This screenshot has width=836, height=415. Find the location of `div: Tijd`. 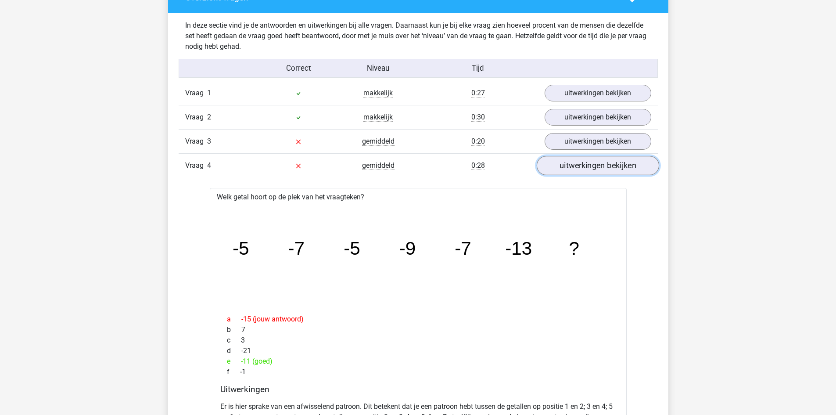

div: Tijd is located at coordinates (478, 68).